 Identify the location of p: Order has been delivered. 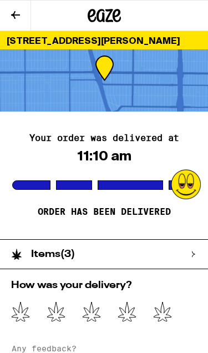
(104, 212).